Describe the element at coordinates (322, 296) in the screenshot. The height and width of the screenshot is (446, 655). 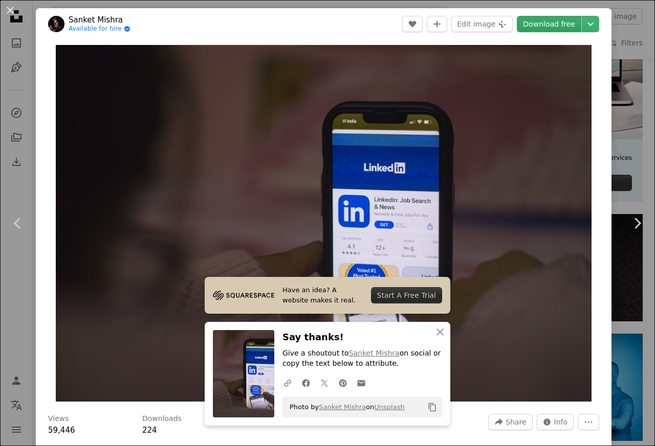
I see `span: Have an idea? A website makes it real.` at that location.